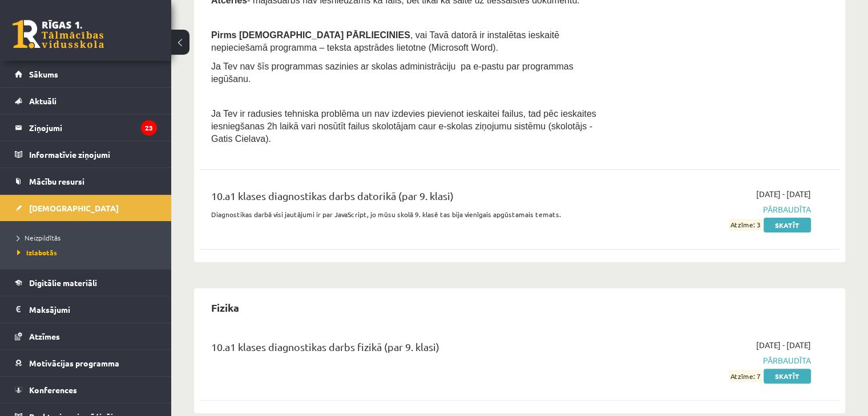 The height and width of the screenshot is (416, 868). I want to click on a: Motivācijas programma, so click(86, 363).